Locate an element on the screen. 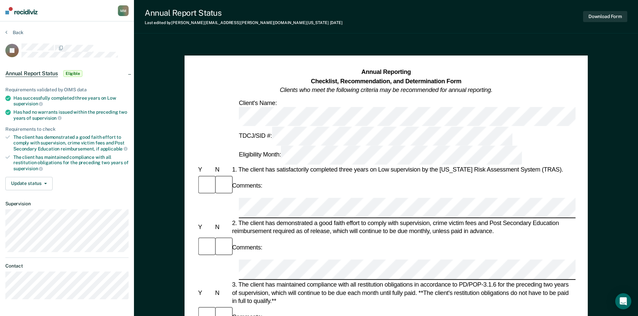  div: TDCJ/SID #: is located at coordinates (376, 136).